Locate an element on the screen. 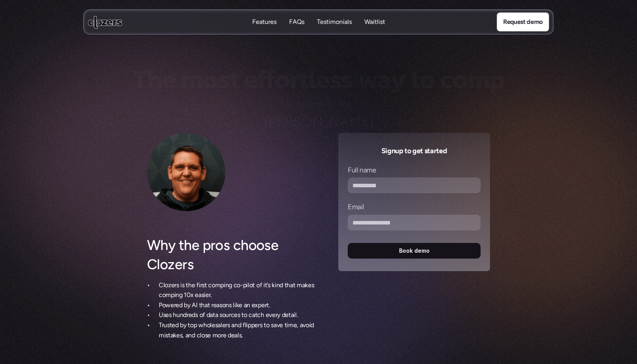  input: Email is located at coordinates (414, 222).